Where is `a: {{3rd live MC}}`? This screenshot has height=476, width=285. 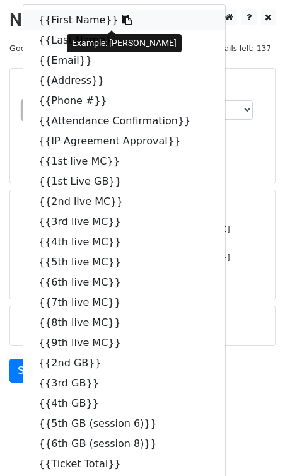
a: {{3rd live MC}} is located at coordinates (124, 222).